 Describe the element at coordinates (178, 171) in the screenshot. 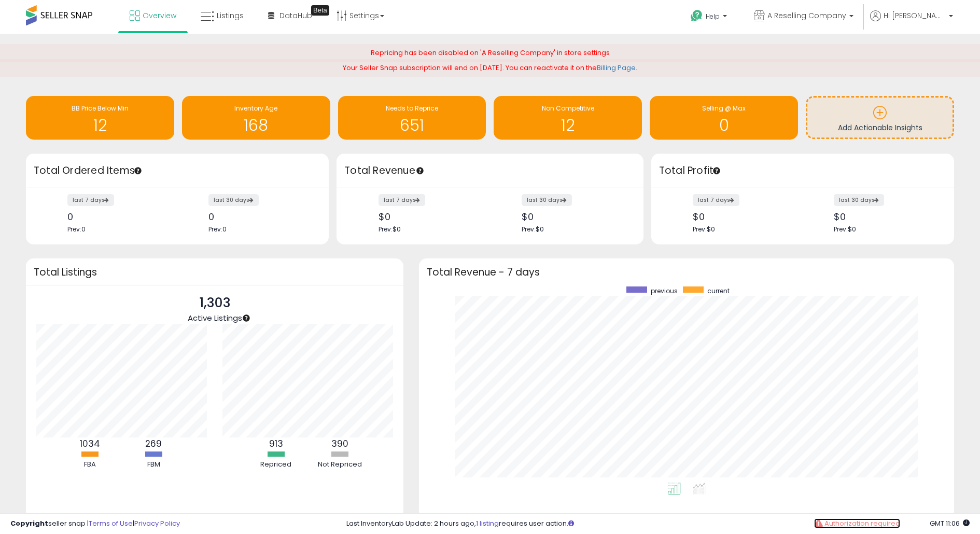

I see `h3: Total Ordered Items` at that location.